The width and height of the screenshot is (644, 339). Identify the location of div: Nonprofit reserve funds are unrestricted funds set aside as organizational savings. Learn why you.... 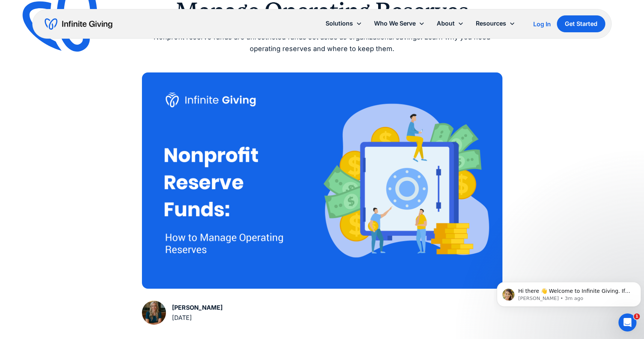
(322, 43).